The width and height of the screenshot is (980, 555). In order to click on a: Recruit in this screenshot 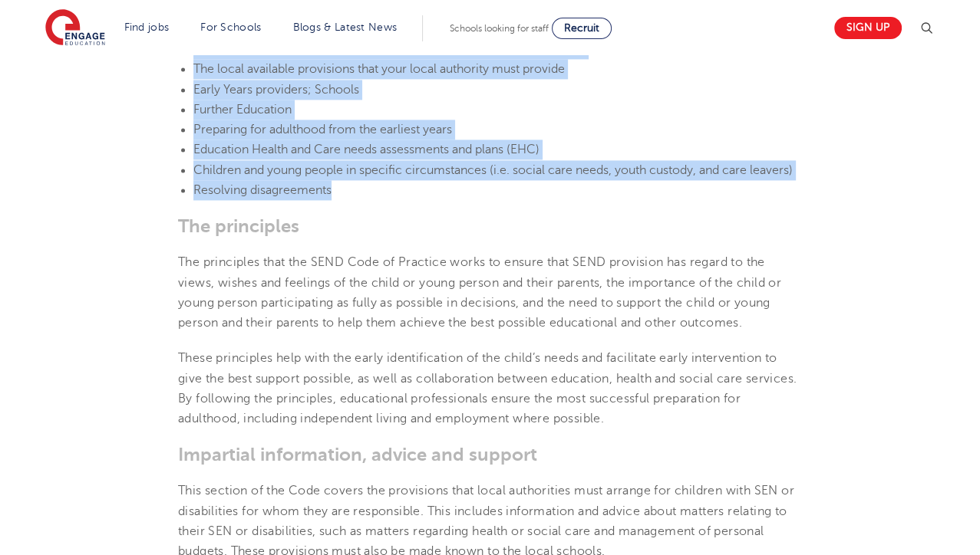, I will do `click(582, 29)`.